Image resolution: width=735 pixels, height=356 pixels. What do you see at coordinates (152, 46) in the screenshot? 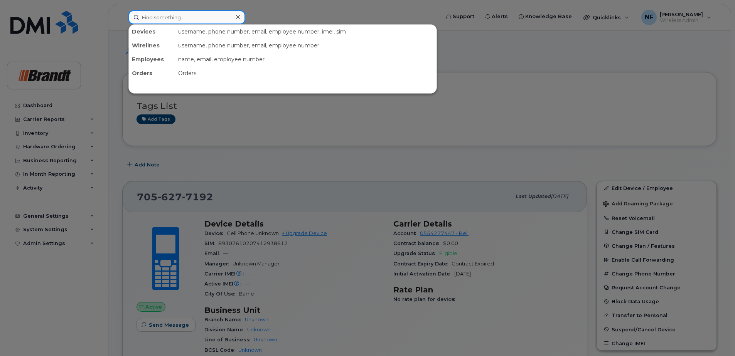
I see `div: Wirelines` at bounding box center [152, 46].